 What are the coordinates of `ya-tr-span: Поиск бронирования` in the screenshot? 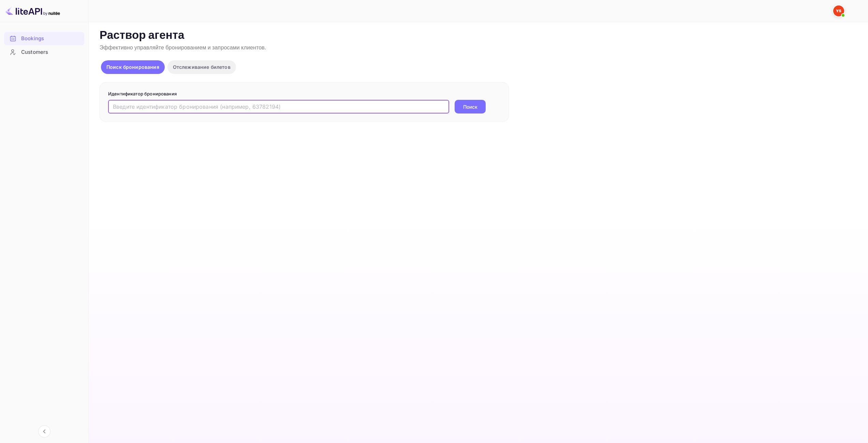 It's located at (133, 67).